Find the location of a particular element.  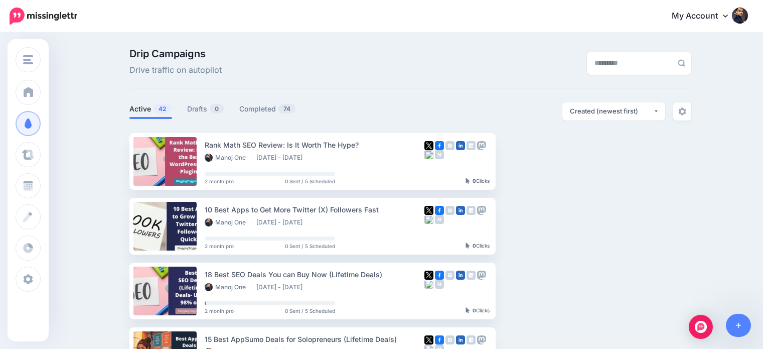

div: 10 Best Apps to Get More Twitter (X) Followers Fast is located at coordinates (315, 209).